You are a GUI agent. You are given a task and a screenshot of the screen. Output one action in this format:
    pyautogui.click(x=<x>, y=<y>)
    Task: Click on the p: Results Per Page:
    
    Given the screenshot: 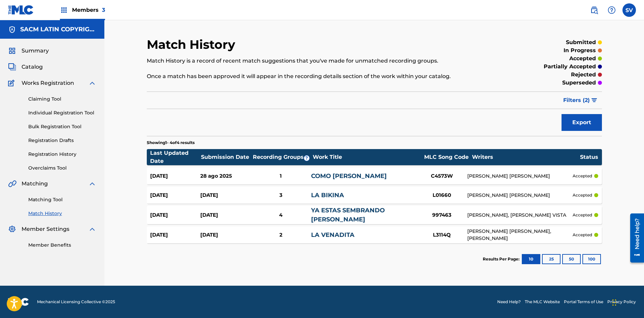 What is the action you would take?
    pyautogui.click(x=502, y=259)
    